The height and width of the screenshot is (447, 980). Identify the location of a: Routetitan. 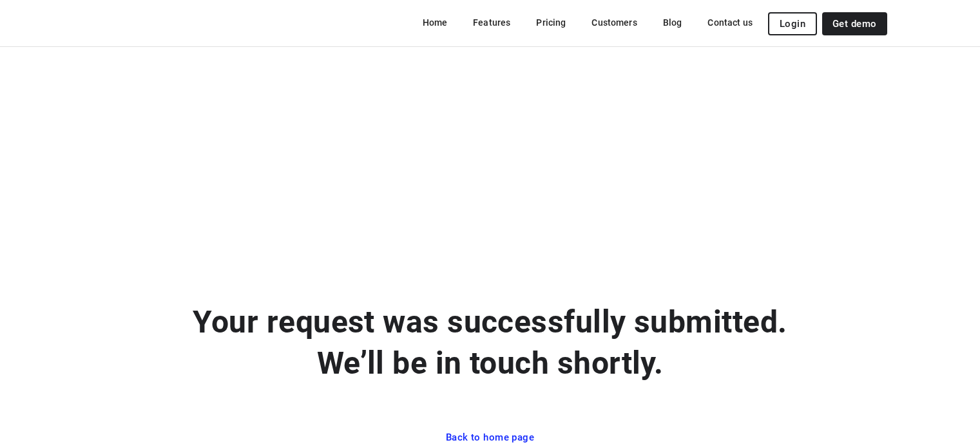
(145, 22).